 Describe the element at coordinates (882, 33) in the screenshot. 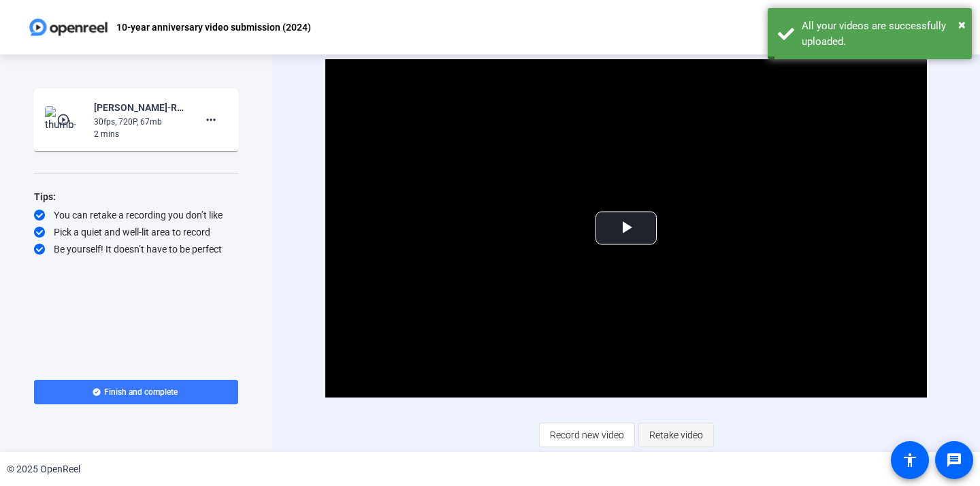

I see `div: All your videos are successfully uploaded.` at that location.